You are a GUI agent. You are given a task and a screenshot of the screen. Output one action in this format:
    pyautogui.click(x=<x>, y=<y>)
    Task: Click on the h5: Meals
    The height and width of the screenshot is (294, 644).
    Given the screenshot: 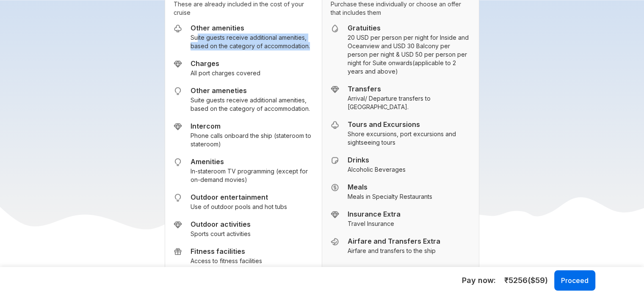 What is the action you would take?
    pyautogui.click(x=390, y=187)
    